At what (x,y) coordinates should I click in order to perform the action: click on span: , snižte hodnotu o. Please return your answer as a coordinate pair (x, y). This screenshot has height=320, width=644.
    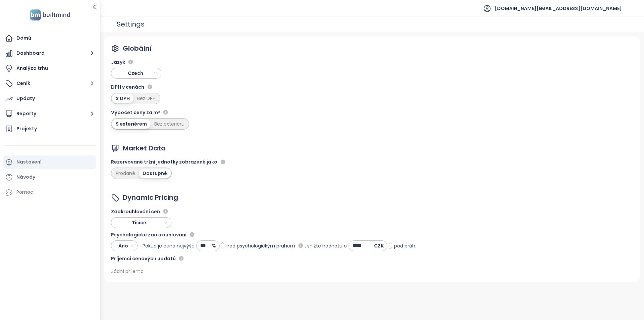
    Looking at the image, I should click on (326, 246).